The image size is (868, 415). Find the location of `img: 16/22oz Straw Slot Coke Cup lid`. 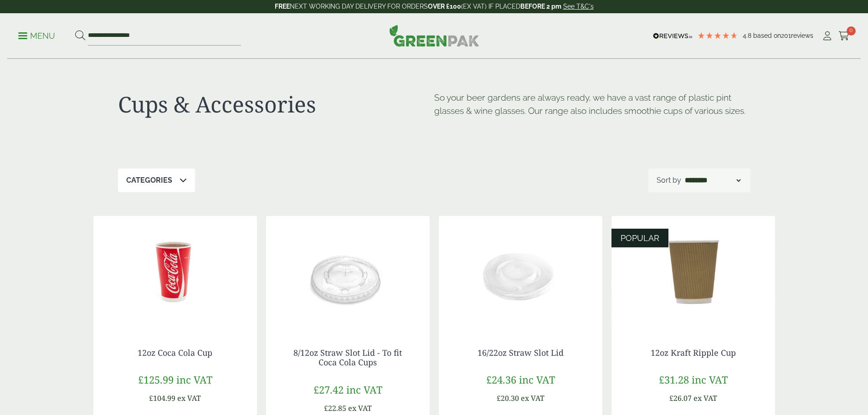

img: 16/22oz Straw Slot Coke Cup lid is located at coordinates (520, 273).